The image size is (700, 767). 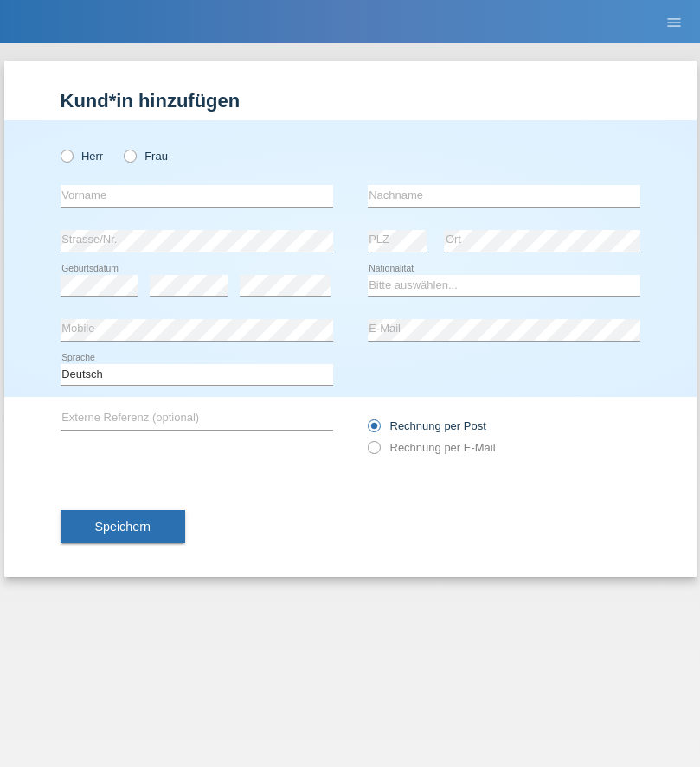 I want to click on i: menu, so click(x=674, y=22).